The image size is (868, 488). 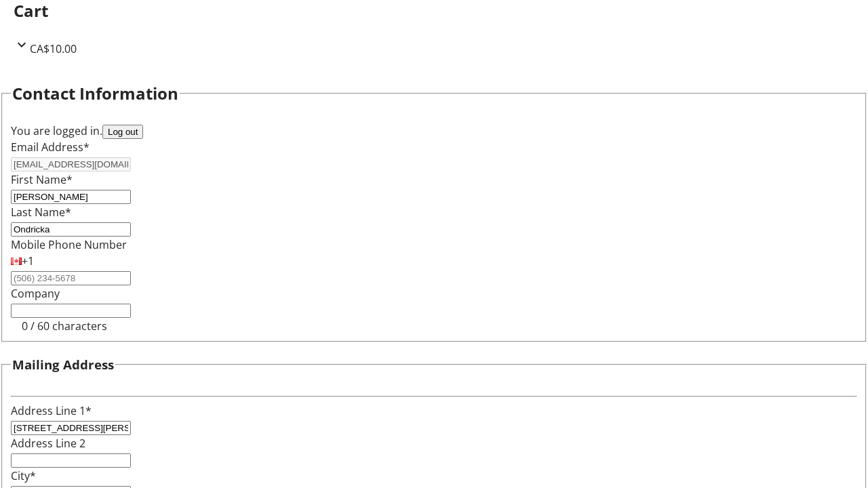 What do you see at coordinates (69, 244) in the screenshot?
I see `label: Mobile Phone Number` at bounding box center [69, 244].